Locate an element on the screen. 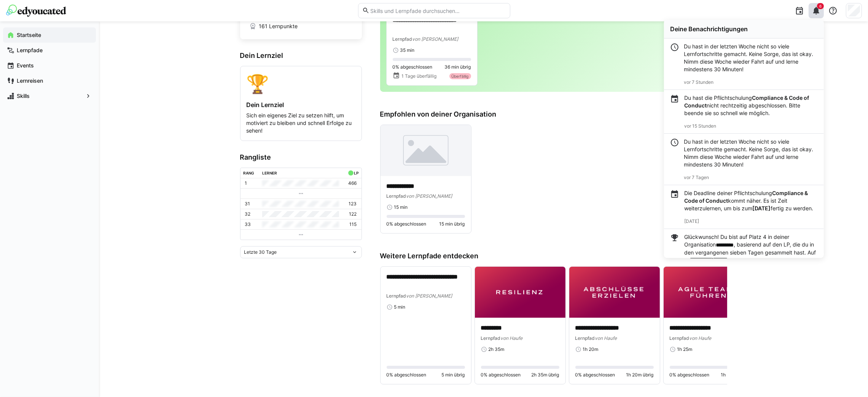  span: Letzte 30 Tage is located at coordinates (261, 252).